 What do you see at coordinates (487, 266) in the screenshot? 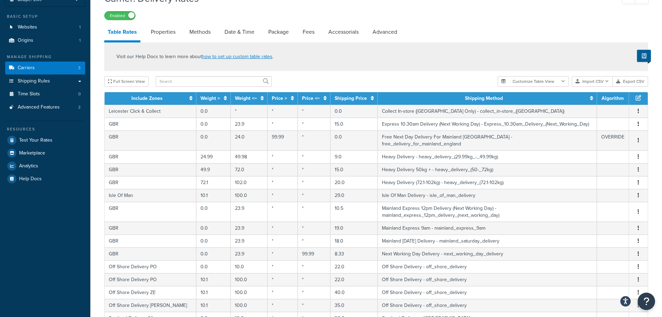
I see `td: Off Shore Delivery - off_shore_delivery` at bounding box center [487, 266].